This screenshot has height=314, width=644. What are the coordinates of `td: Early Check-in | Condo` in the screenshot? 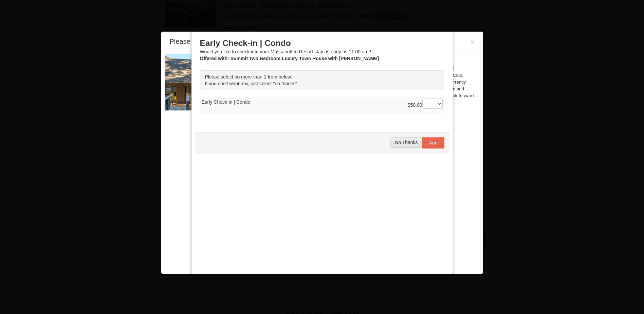 It's located at (322, 105).